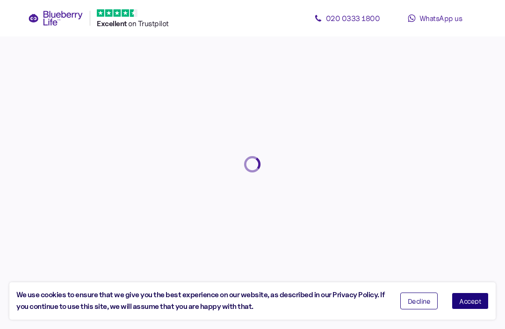 This screenshot has width=505, height=329. Describe the element at coordinates (435, 18) in the screenshot. I see `a: WhatsApp us` at that location.